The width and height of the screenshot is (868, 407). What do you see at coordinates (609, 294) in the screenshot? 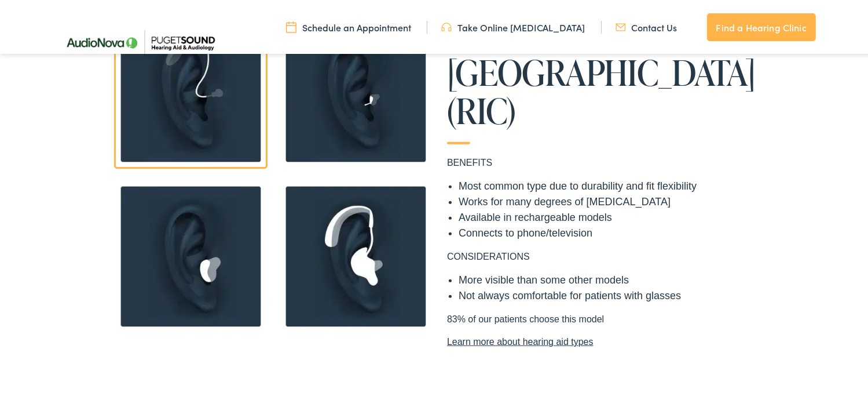
I see `li: Not always comfortable for patients with glasses` at bounding box center [609, 294].